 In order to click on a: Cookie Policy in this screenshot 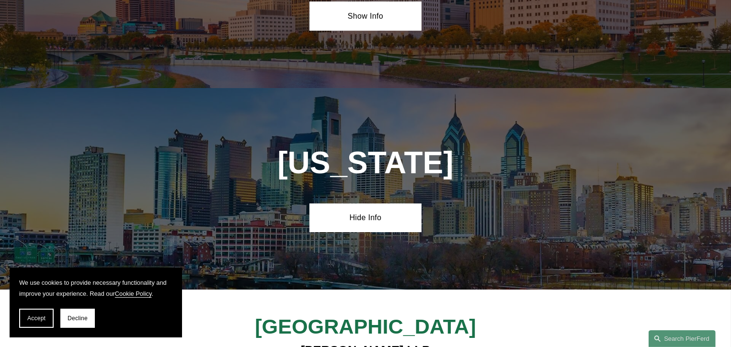, I will do `click(133, 294)`.